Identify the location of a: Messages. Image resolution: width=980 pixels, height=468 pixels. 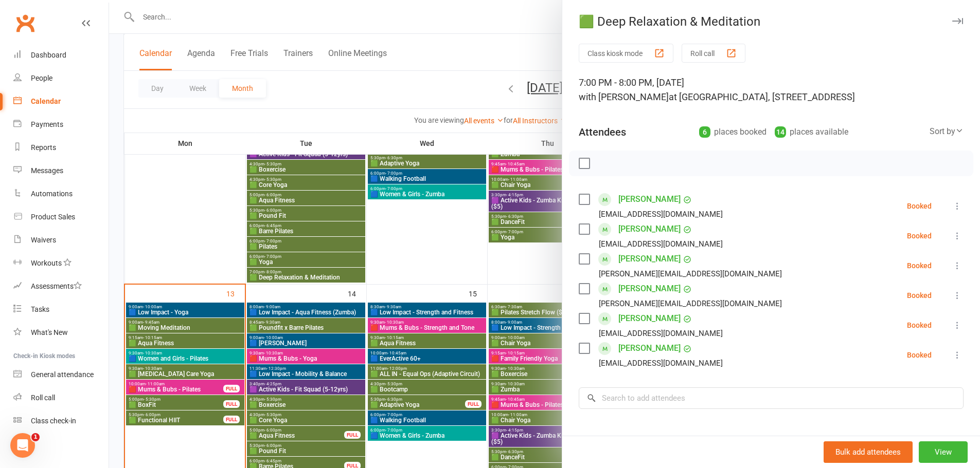
(60, 171).